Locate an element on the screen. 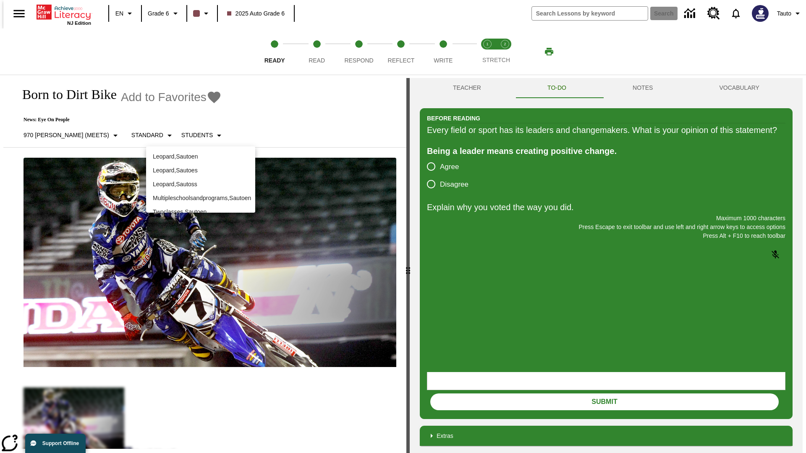 This screenshot has height=453, width=806. p: Twoclasses , Sautoen is located at coordinates (201, 212).